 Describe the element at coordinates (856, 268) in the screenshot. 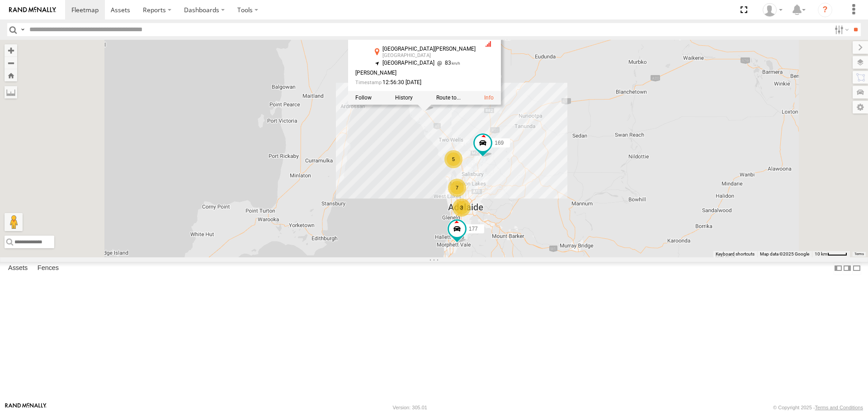

I see `label: Hide Summary Table` at that location.